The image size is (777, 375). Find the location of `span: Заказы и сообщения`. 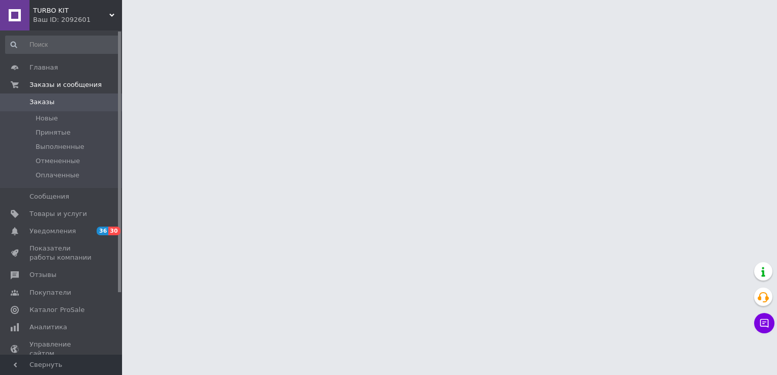

span: Заказы и сообщения is located at coordinates (66, 85).